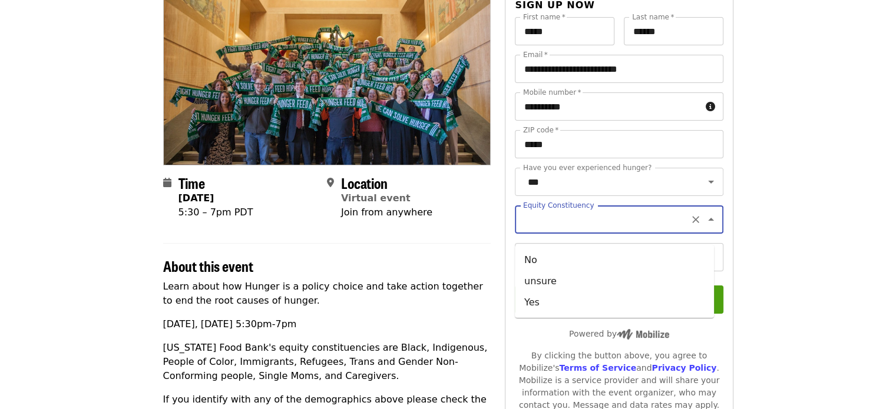 This screenshot has width=896, height=409. What do you see at coordinates (614, 303) in the screenshot?
I see `li: Yes` at bounding box center [614, 303].